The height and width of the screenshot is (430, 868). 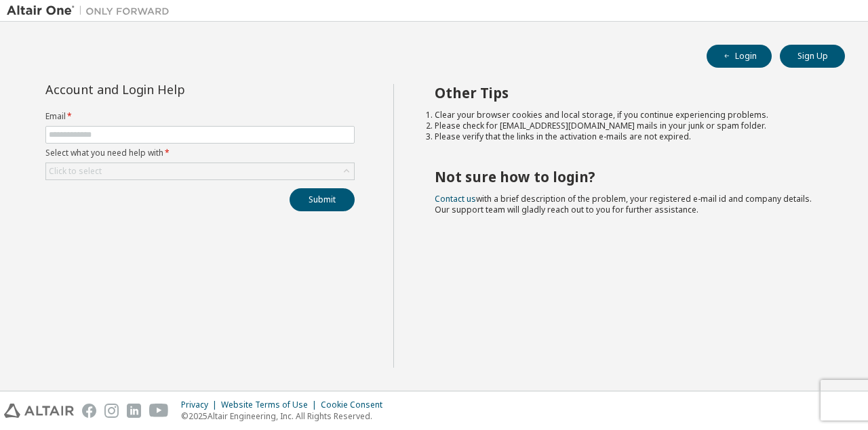 What do you see at coordinates (39, 410) in the screenshot?
I see `img: altair_logo.svg` at bounding box center [39, 410].